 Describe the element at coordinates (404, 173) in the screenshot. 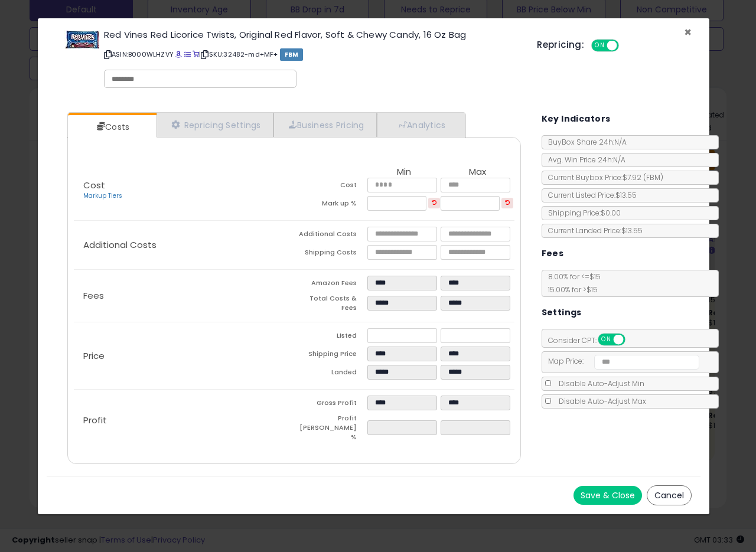

I see `th: Min` at that location.